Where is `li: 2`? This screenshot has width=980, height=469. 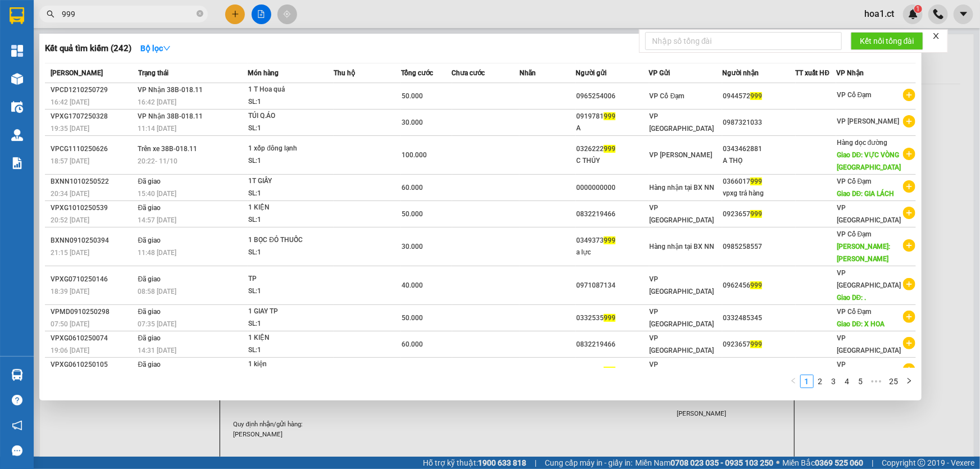 li: 2 is located at coordinates (821, 381).